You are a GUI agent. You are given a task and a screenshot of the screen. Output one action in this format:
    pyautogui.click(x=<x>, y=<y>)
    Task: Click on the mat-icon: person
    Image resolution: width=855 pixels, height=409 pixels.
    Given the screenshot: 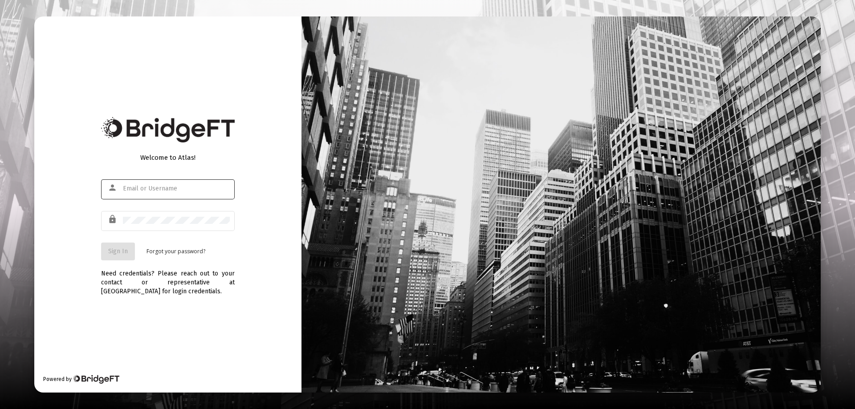 What is the action you would take?
    pyautogui.click(x=113, y=188)
    